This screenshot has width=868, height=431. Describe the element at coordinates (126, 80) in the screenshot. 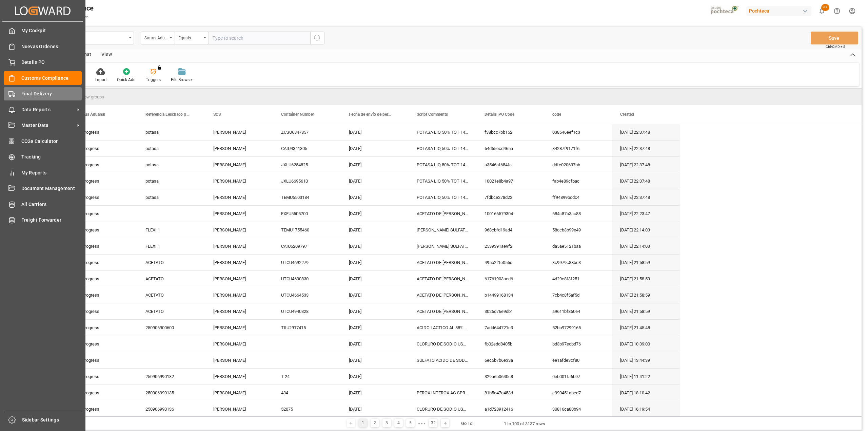

I see `div: Quick Add` at that location.